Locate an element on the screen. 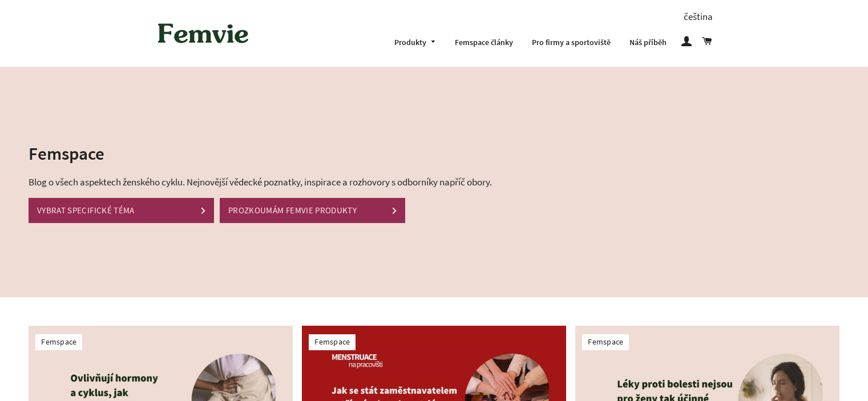 This screenshot has height=401, width=868. a: VYBRAT SPECIFICKÉ TÉMA is located at coordinates (121, 210).